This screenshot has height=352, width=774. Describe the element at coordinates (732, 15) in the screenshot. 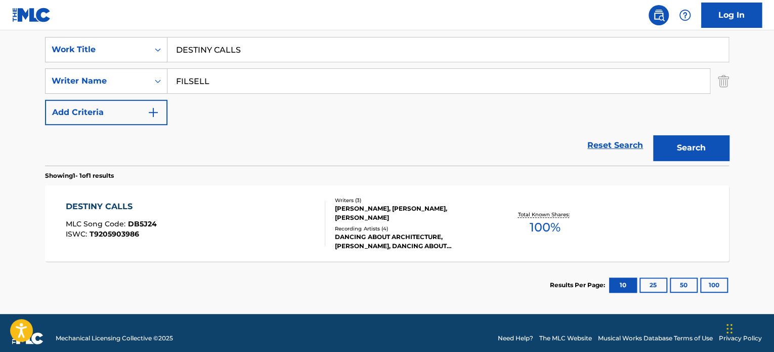

I see `a: Log In` at that location.